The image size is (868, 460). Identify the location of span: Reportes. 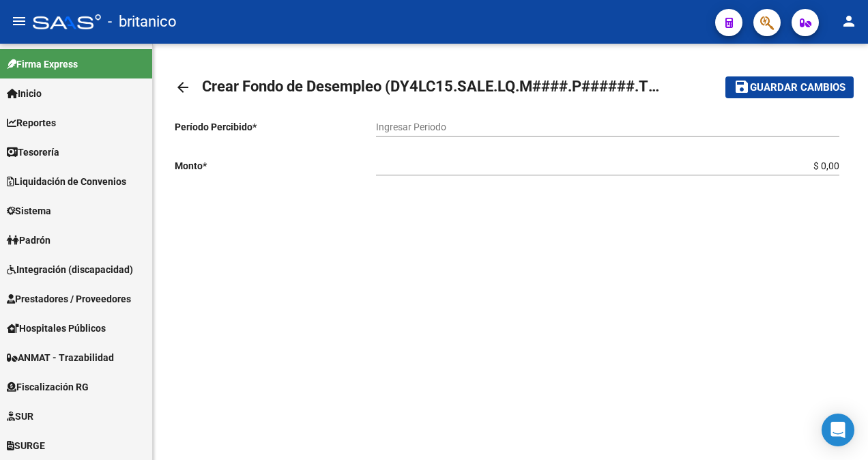
(32, 123).